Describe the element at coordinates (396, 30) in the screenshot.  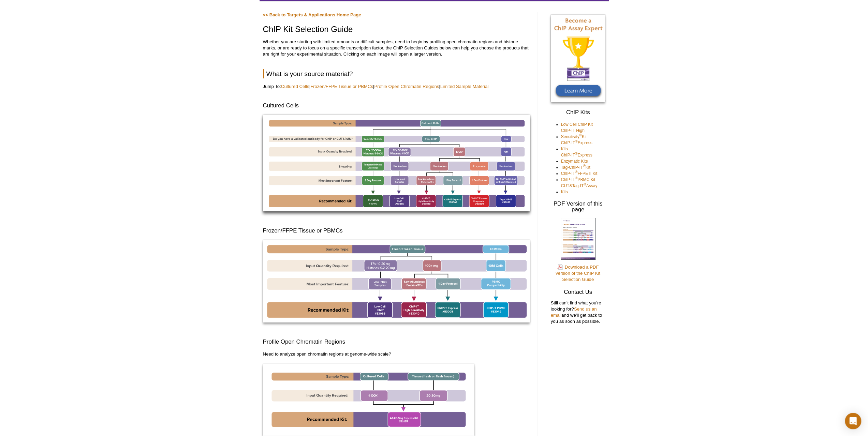
I see `h1: ChIP Kit Selection Guide` at that location.